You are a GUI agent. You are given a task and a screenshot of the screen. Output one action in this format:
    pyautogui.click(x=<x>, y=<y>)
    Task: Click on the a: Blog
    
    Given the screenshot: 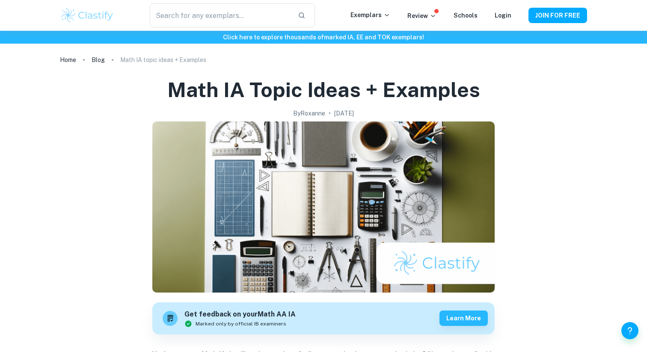 What is the action you would take?
    pyautogui.click(x=98, y=60)
    